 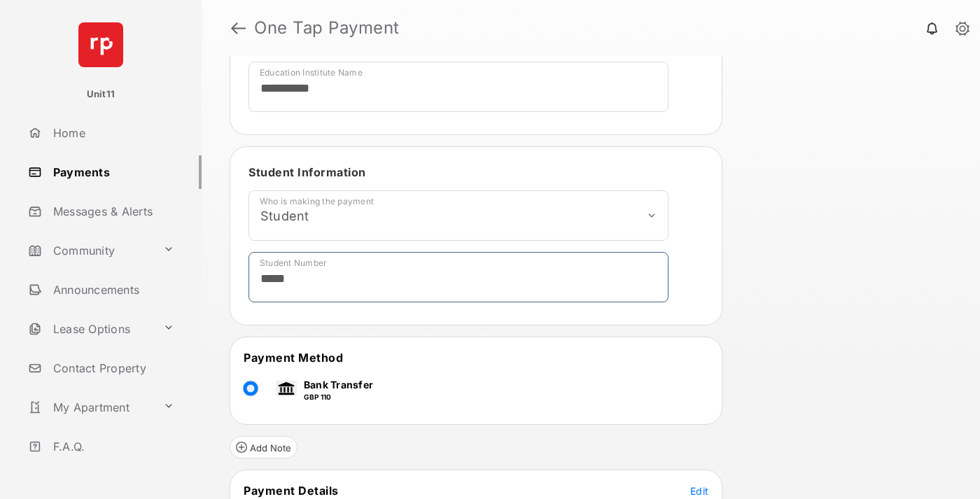 I want to click on p: Bank Transfer, so click(x=339, y=384).